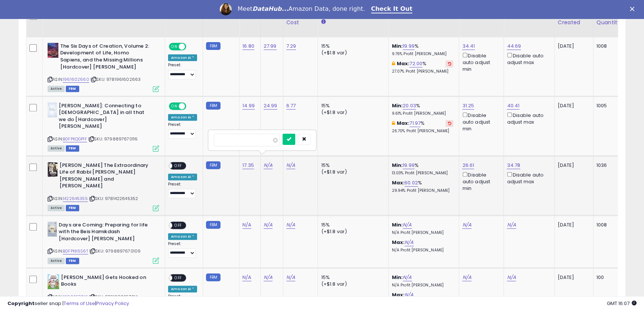 This screenshot has height=311, width=644. I want to click on a: 27.99, so click(270, 46).